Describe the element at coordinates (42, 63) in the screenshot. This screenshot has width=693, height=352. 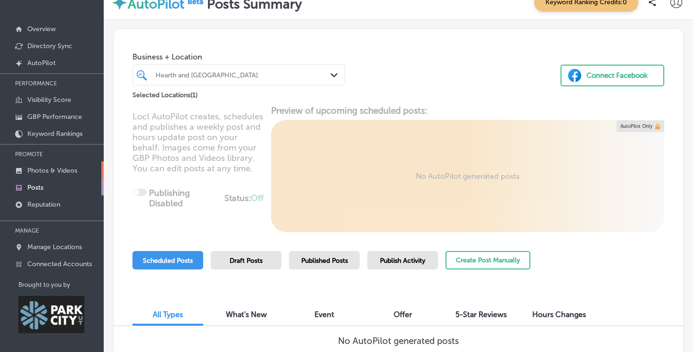
I see `p: AutoPilot` at that location.